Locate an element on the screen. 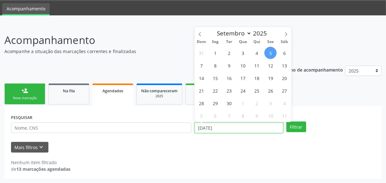 This screenshot has width=386, height=183. span: Setembro 16, 2025 is located at coordinates (229, 78).